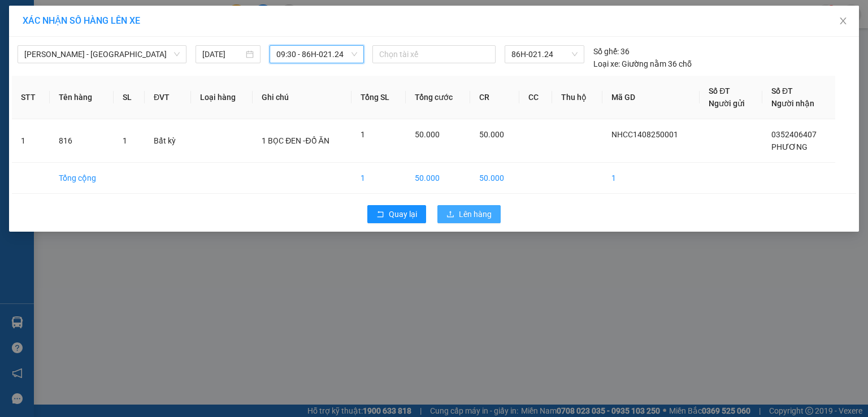 Image resolution: width=868 pixels, height=417 pixels. What do you see at coordinates (82, 20) in the screenshot?
I see `span: XÁC NHẬN SỐ HÀNG LÊN XE` at bounding box center [82, 20].